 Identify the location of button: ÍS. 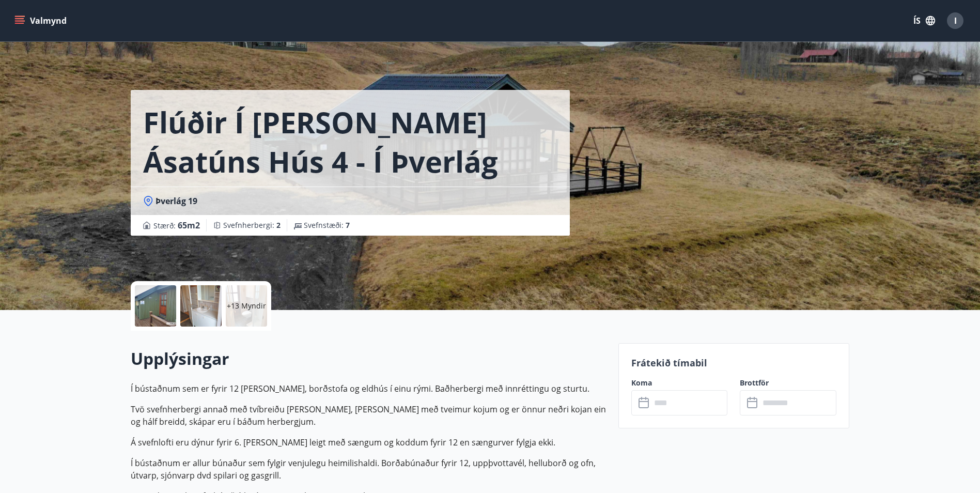
(924, 21).